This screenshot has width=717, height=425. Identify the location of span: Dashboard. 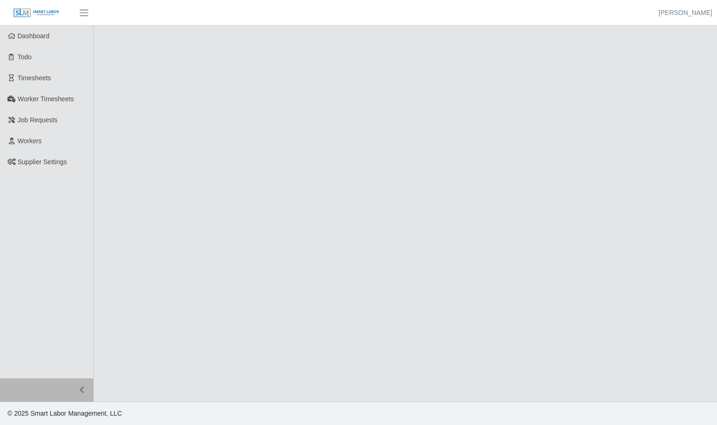
(34, 36).